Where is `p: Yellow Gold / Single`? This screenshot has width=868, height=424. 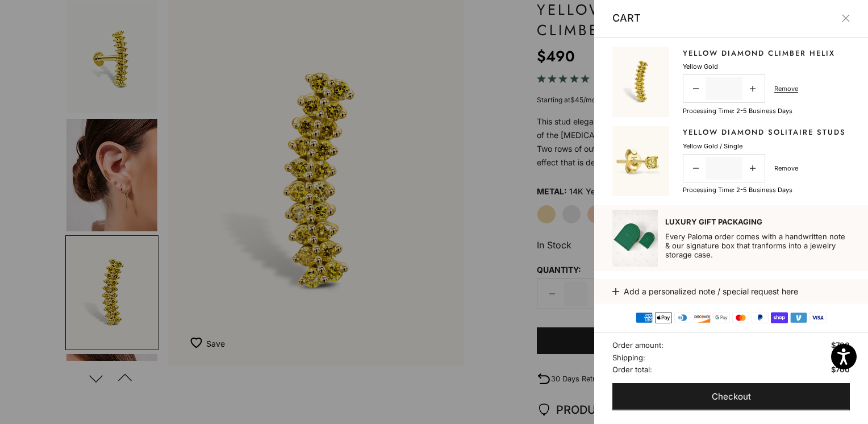
p: Yellow Gold / Single is located at coordinates (713, 146).